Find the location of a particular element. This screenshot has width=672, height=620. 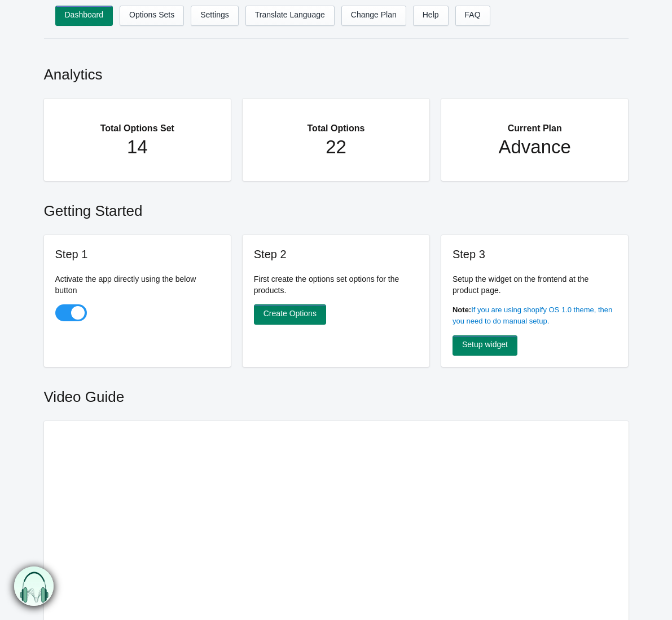

h1: 22 is located at coordinates (336, 147).